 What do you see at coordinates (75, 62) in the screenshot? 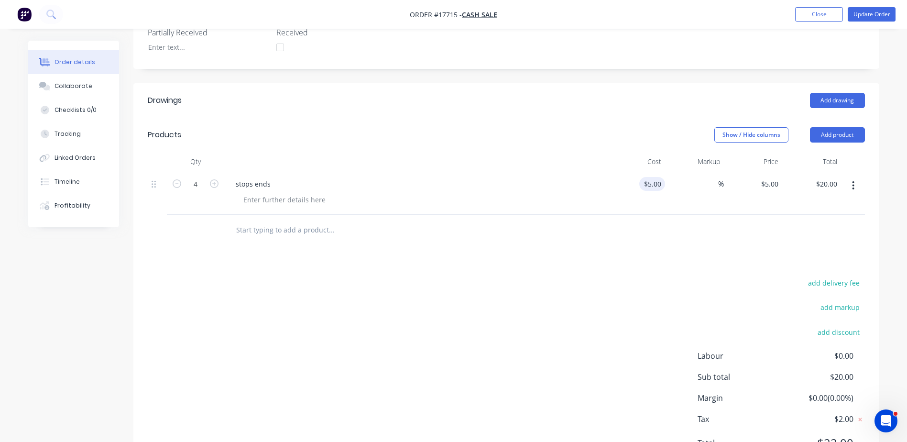
I see `div: Order details` at bounding box center [75, 62].